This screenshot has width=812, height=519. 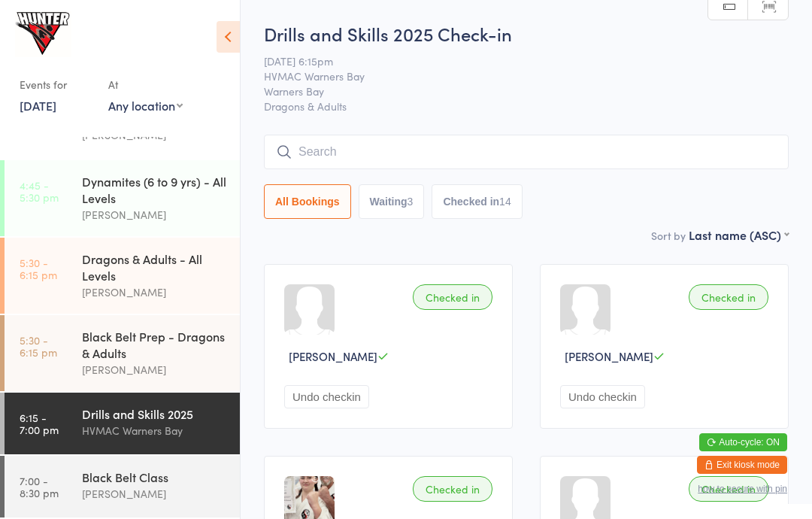 I want to click on a: 6:15 -7:00 pmDrills and Skills 2025HVMAC Warners Bay, so click(x=122, y=423).